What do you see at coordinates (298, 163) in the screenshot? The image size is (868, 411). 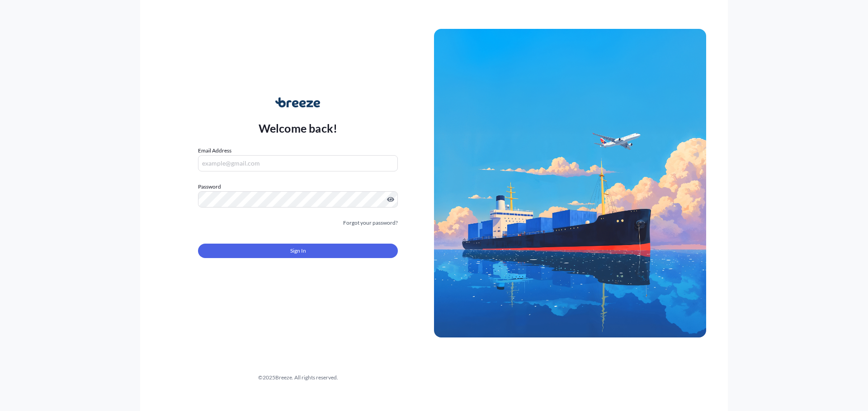 I see `input: example@gmail.com` at bounding box center [298, 163].